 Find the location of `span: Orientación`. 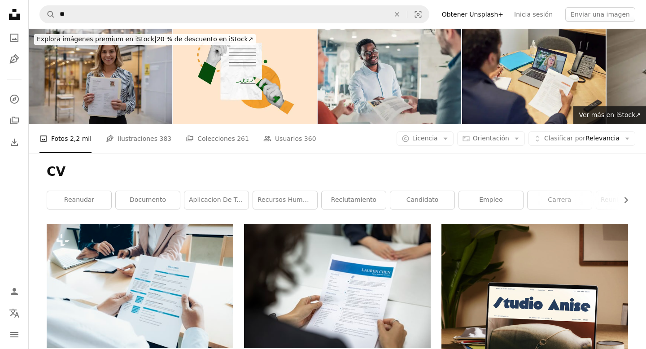

span: Orientación is located at coordinates (491, 138).